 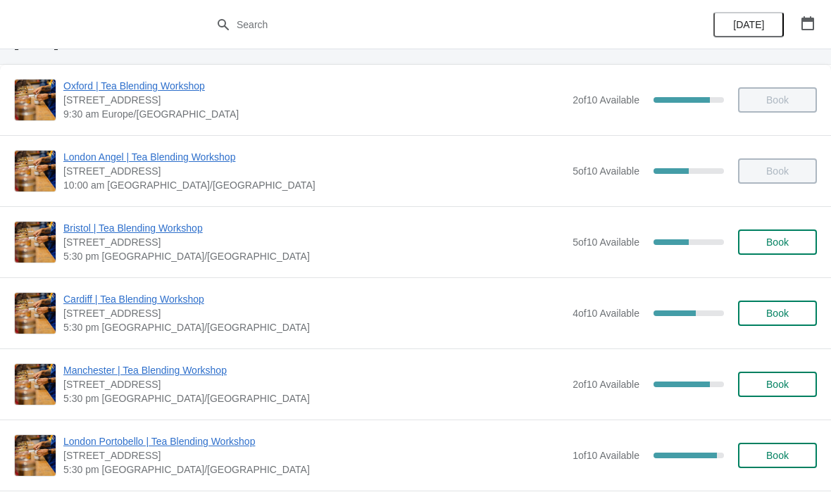 I want to click on span: Oxford | Tea Blending Workshop, so click(x=314, y=86).